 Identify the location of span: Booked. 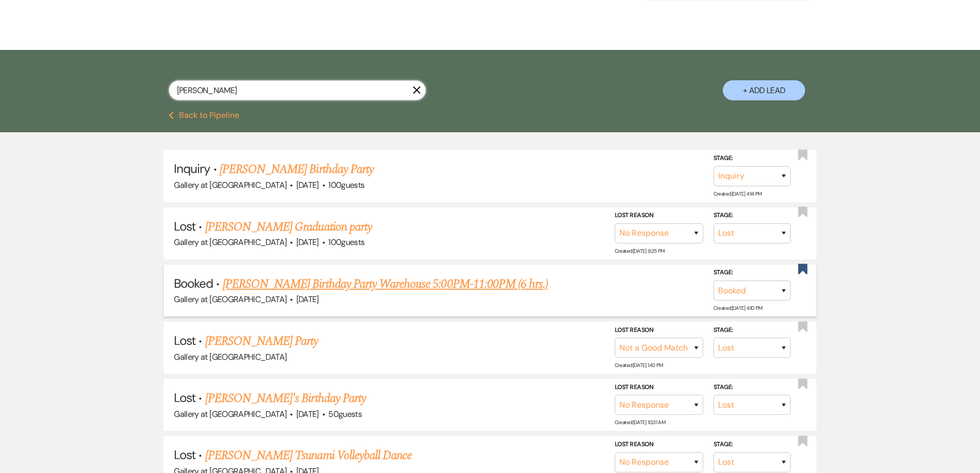
(193, 283).